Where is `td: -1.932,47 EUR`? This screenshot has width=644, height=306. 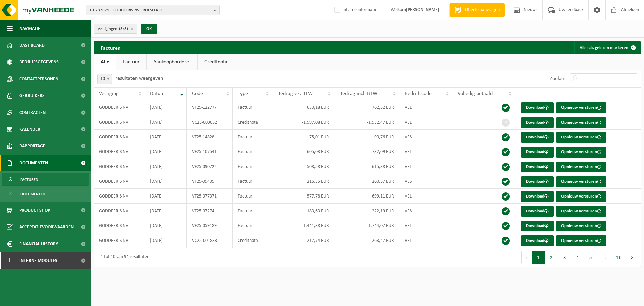 td: -1.932,47 EUR is located at coordinates (367, 122).